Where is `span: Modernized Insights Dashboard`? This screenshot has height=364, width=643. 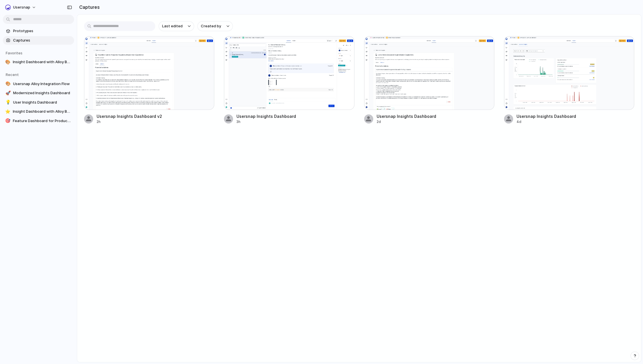
span: Modernized Insights Dashboard is located at coordinates (43, 93).